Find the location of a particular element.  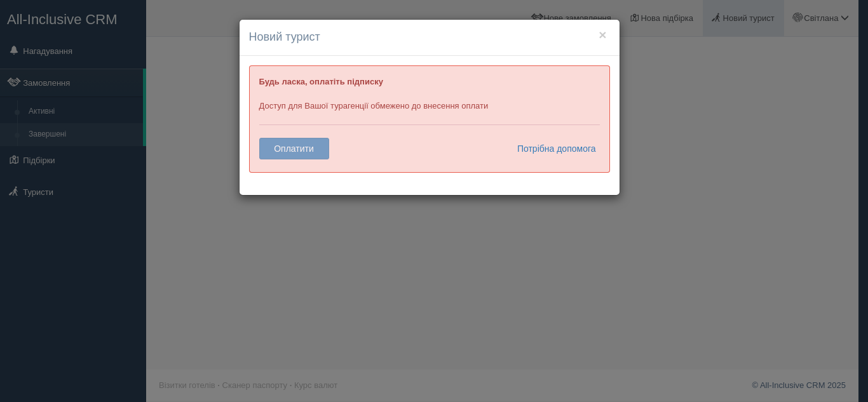

h4: Новий турист is located at coordinates (429, 37).